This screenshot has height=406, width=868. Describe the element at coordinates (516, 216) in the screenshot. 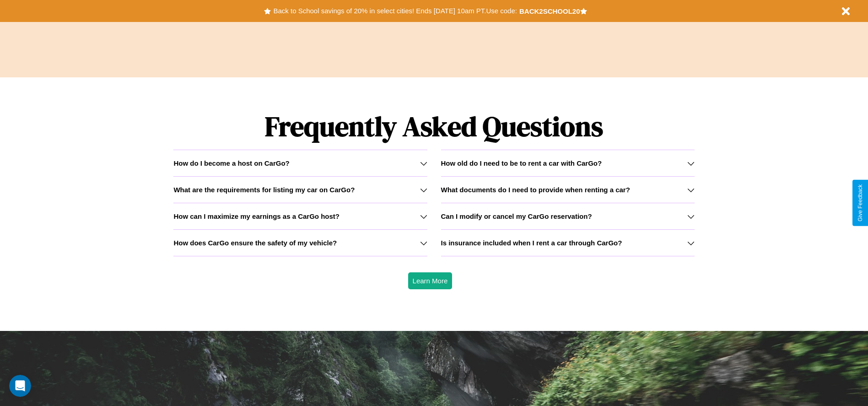

I see `h3: Can I modify or cancel my CarGo reservation?` at that location.